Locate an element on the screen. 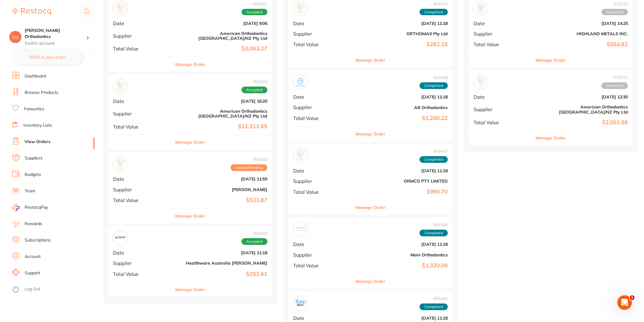 This screenshot has width=644, height=322. a: Restocq Logo is located at coordinates (32, 11).